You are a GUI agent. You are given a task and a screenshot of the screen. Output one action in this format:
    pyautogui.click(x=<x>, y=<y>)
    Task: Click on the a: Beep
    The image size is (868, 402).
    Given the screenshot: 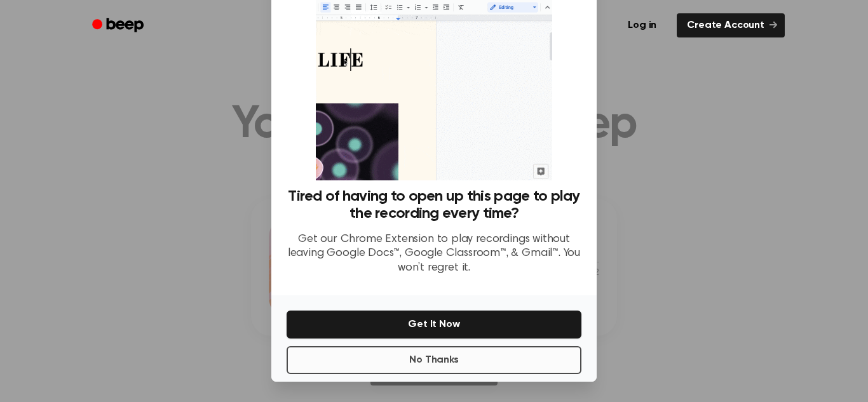 What is the action you would take?
    pyautogui.click(x=119, y=25)
    